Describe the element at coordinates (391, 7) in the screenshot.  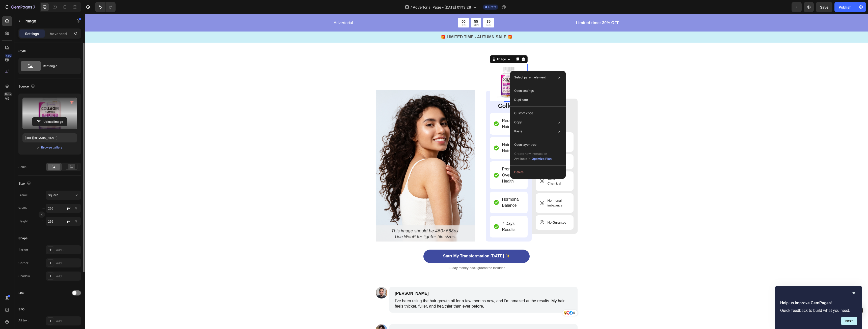
I see `div: 55` at that location.